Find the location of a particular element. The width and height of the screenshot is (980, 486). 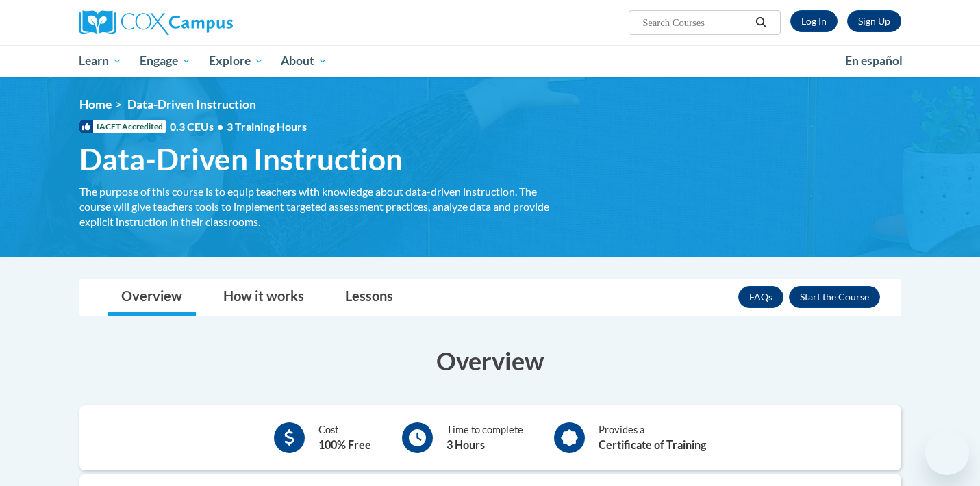

a: En español is located at coordinates (873, 61).